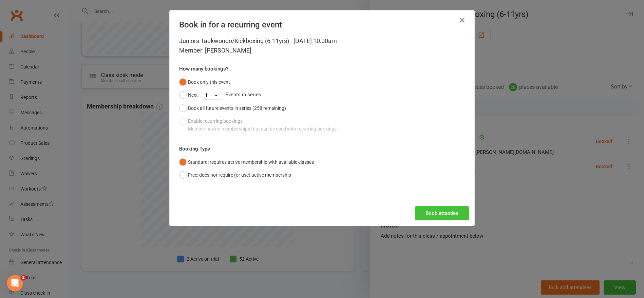  What do you see at coordinates (204, 82) in the screenshot?
I see `button: Book only this event` at bounding box center [204, 82].